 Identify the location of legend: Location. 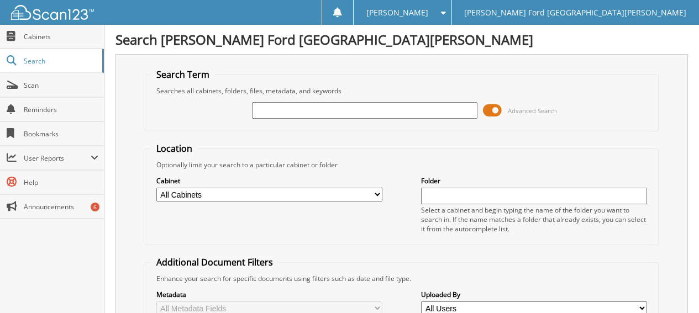
(174, 149).